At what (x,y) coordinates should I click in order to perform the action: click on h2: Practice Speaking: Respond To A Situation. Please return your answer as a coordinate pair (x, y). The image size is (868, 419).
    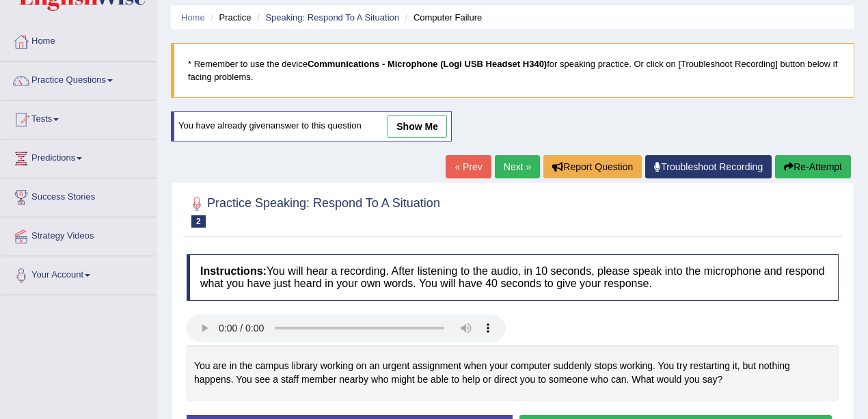
    Looking at the image, I should click on (313, 210).